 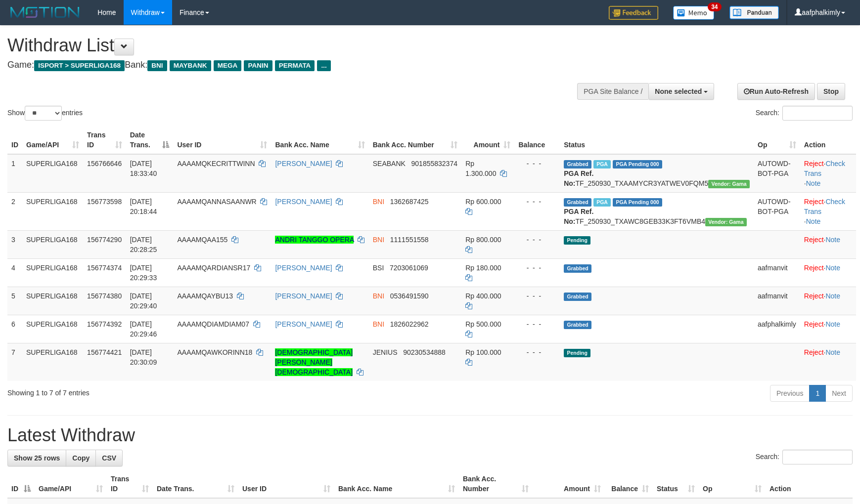 I want to click on td: 7, so click(x=15, y=362).